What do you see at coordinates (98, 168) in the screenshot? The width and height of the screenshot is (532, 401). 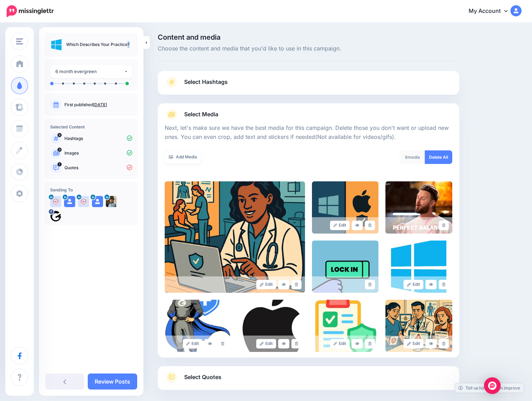 I see `p: Quotes` at bounding box center [98, 168].